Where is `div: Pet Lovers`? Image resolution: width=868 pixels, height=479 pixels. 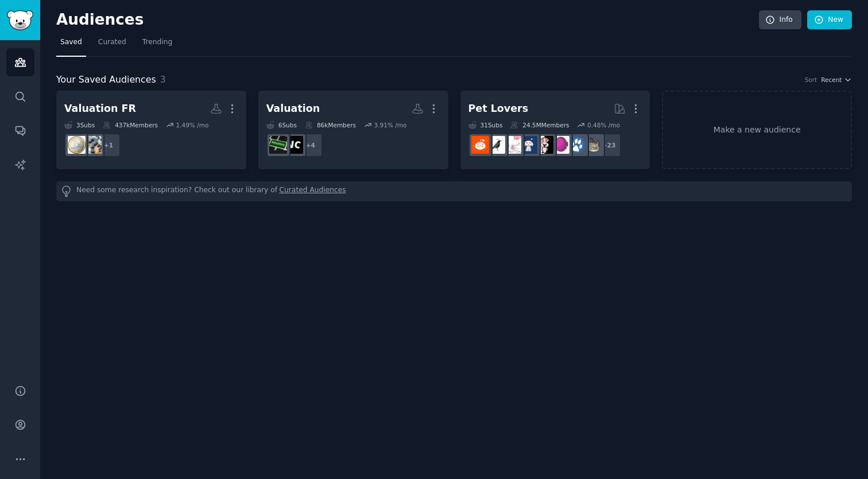 div: Pet Lovers is located at coordinates (498, 108).